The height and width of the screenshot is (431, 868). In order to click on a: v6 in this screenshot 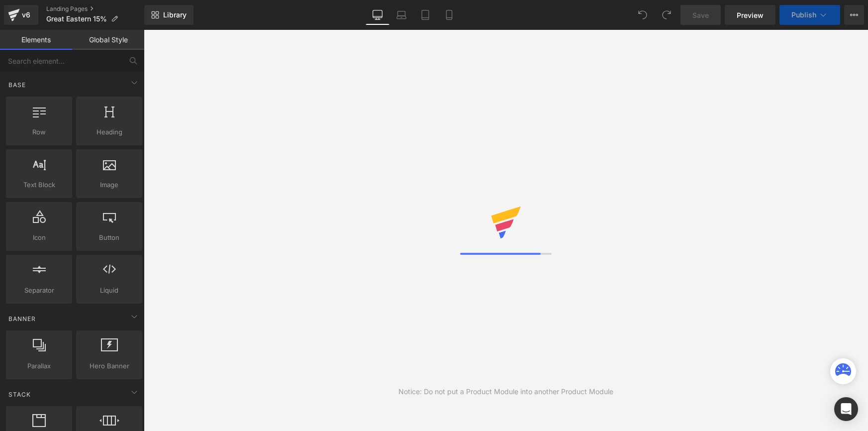, I will do `click(21, 15)`.